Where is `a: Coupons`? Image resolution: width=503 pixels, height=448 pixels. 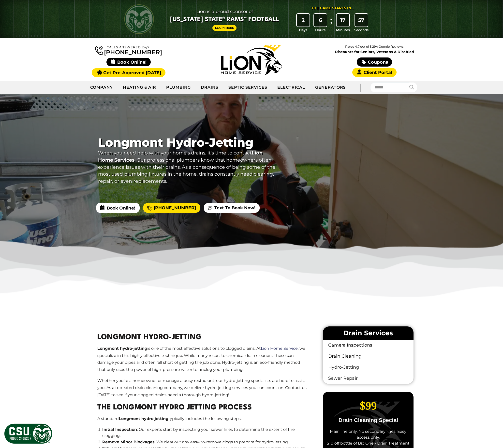
a: Coupons is located at coordinates (374, 62).